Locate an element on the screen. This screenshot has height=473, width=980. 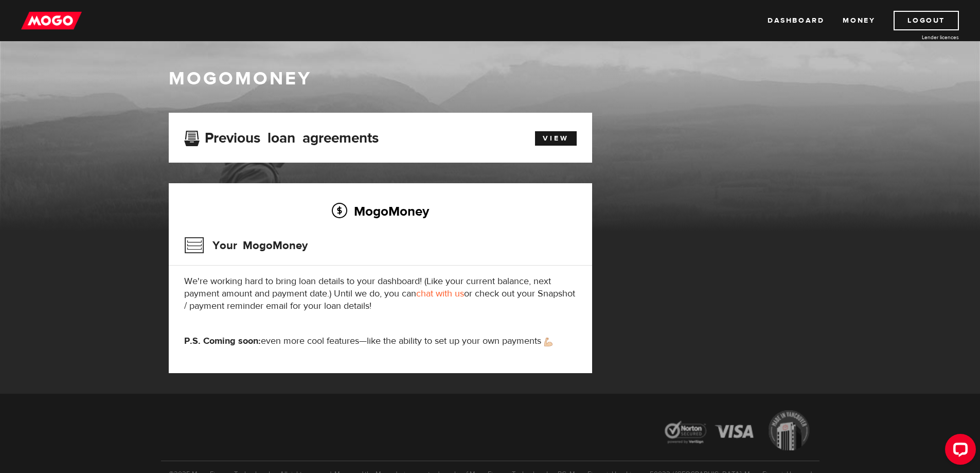
a: Dashboard is located at coordinates (795, 20).